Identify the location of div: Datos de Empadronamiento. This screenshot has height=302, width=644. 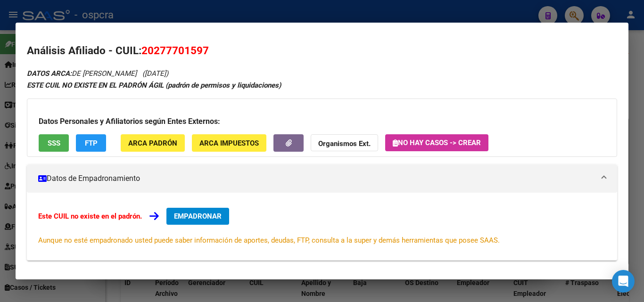
(322, 227).